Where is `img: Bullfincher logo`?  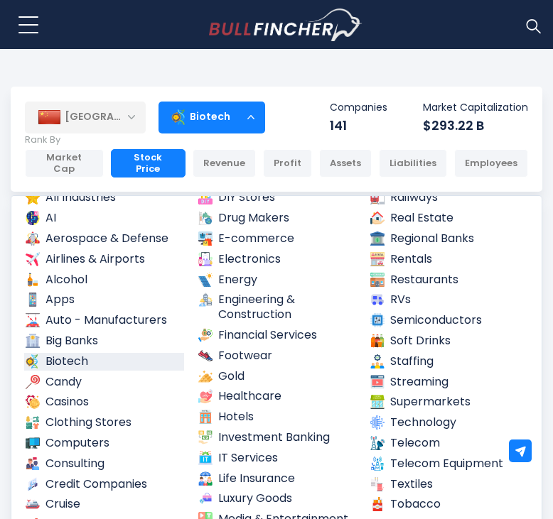
img: Bullfincher logo is located at coordinates (286, 25).